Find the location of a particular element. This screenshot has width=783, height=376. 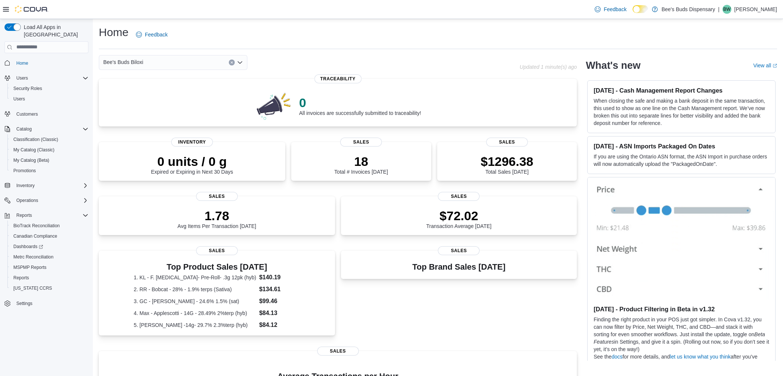

svg: External link is located at coordinates (775, 66).